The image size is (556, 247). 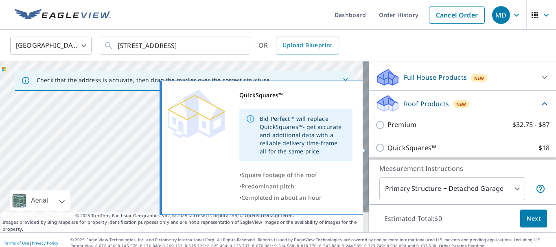 What do you see at coordinates (307, 46) in the screenshot?
I see `a: Upload Blueprint` at bounding box center [307, 46].